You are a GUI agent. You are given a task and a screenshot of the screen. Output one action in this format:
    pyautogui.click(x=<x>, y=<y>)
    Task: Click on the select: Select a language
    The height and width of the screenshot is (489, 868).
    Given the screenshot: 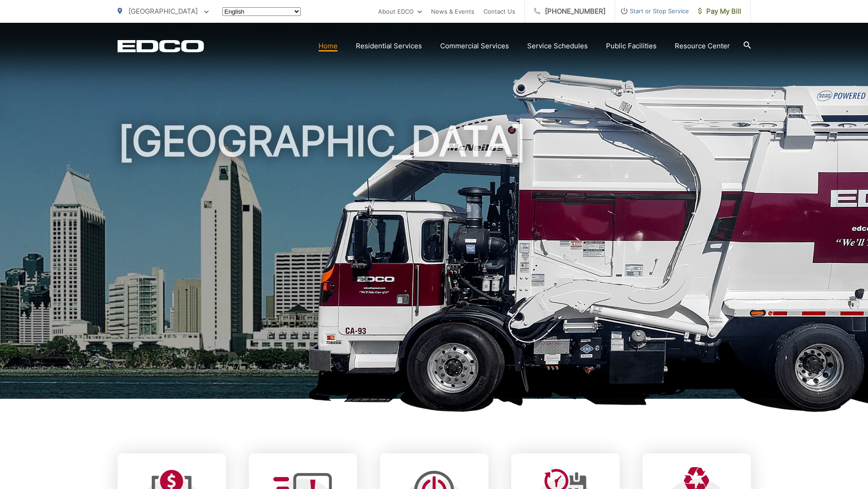 What is the action you would take?
    pyautogui.click(x=262, y=12)
    